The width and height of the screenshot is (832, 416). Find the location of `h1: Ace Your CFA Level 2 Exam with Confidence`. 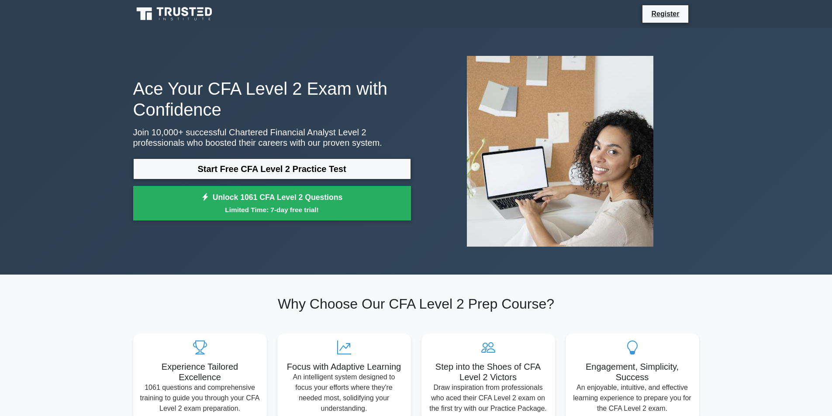

h1: Ace Your CFA Level 2 Exam with Confidence is located at coordinates (272, 99).